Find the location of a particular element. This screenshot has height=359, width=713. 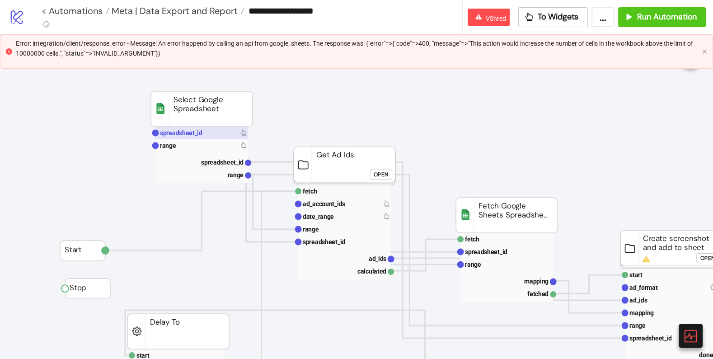

a: Meta | Data Export and Report is located at coordinates (177, 11).